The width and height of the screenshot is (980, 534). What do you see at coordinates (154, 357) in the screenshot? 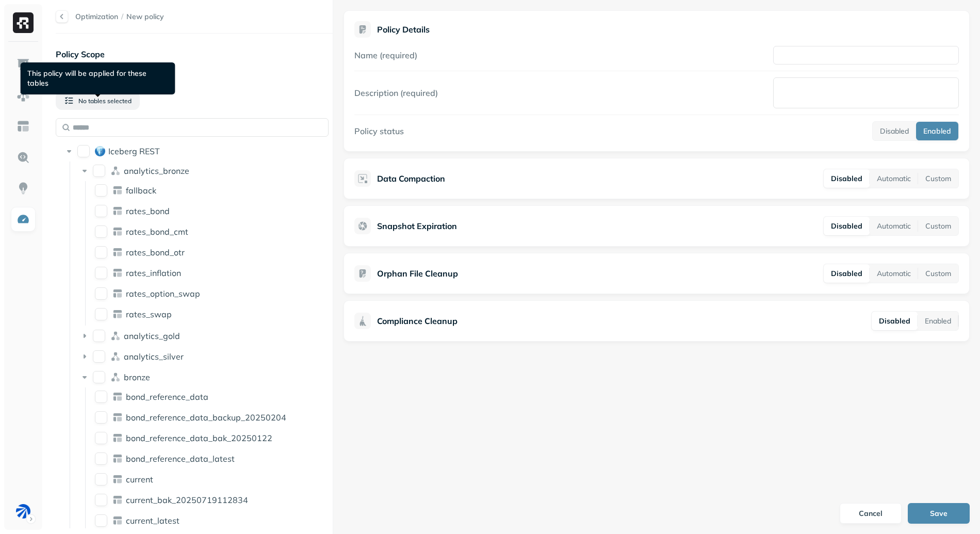
I see `p: analytics_silver` at bounding box center [154, 357].